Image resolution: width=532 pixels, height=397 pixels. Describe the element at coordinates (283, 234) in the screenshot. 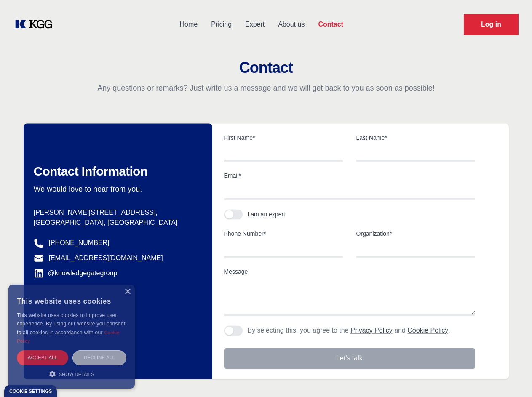

I see `label: Phone Number*` at that location.